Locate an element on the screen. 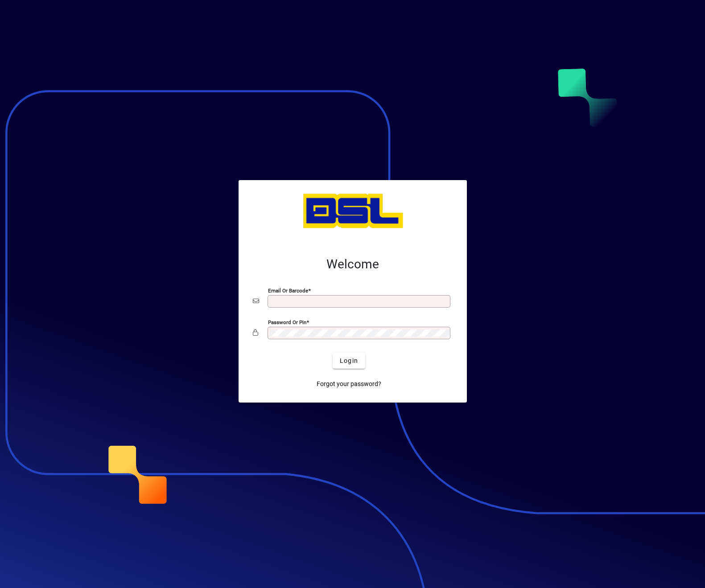 The width and height of the screenshot is (705, 588). button: Login is located at coordinates (348, 361).